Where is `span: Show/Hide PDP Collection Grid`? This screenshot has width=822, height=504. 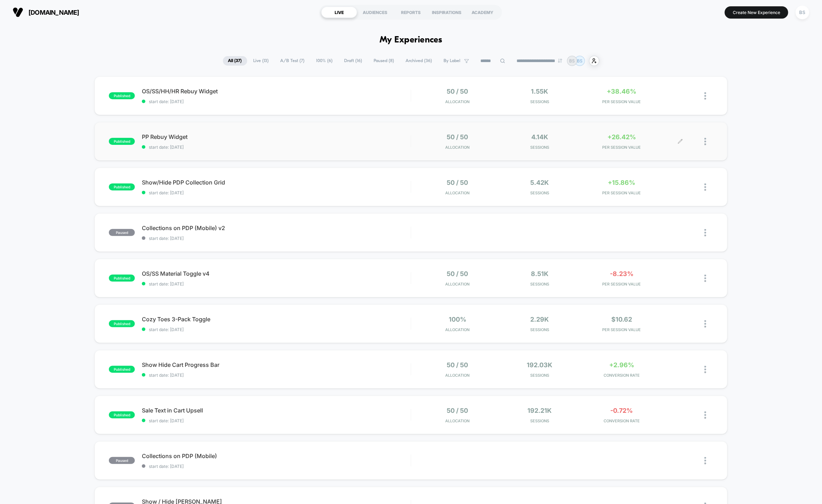
span: Show/Hide PDP Collection Grid is located at coordinates (277, 182).